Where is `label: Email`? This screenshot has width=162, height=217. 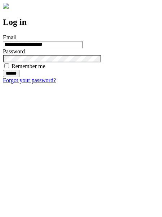
label: Email is located at coordinates (10, 37).